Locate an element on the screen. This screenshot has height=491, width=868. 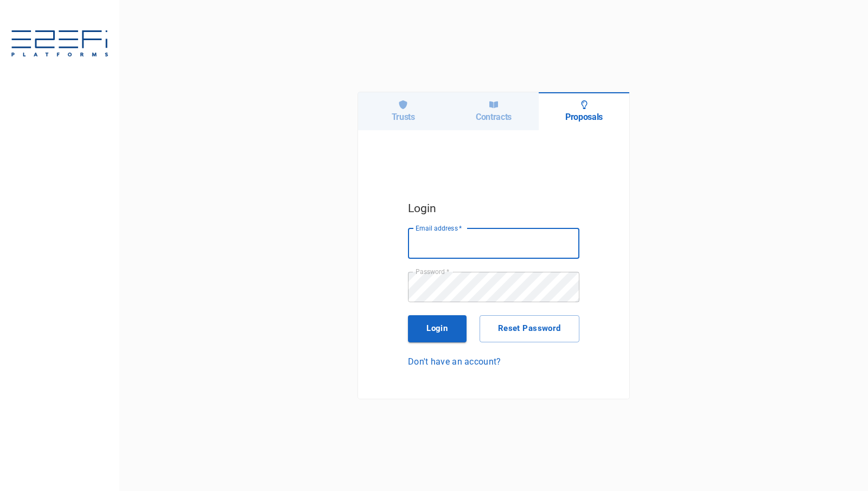
h6: Proposals is located at coordinates (584, 116).